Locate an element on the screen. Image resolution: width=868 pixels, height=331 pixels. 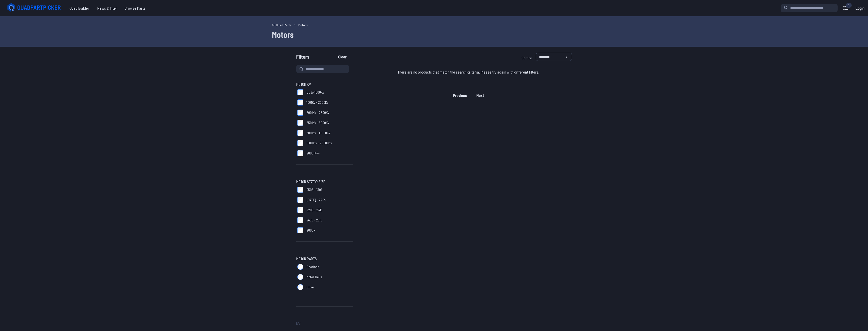
input: 2501Kv - 3000Kv is located at coordinates (300, 123).